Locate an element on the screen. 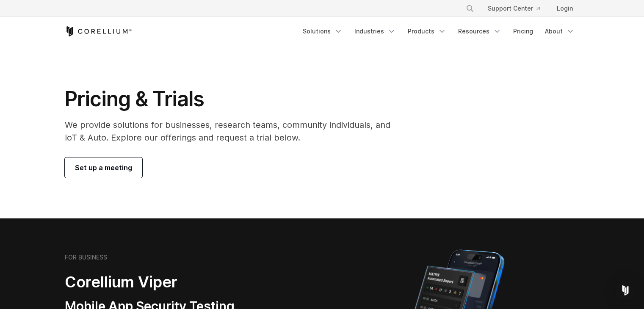 The width and height of the screenshot is (644, 309). a: Set up a meeting is located at coordinates (103, 168).